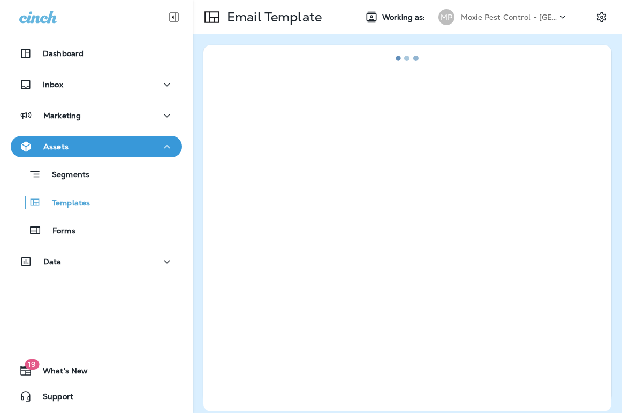  Describe the element at coordinates (58, 231) in the screenshot. I see `p: Forms` at that location.